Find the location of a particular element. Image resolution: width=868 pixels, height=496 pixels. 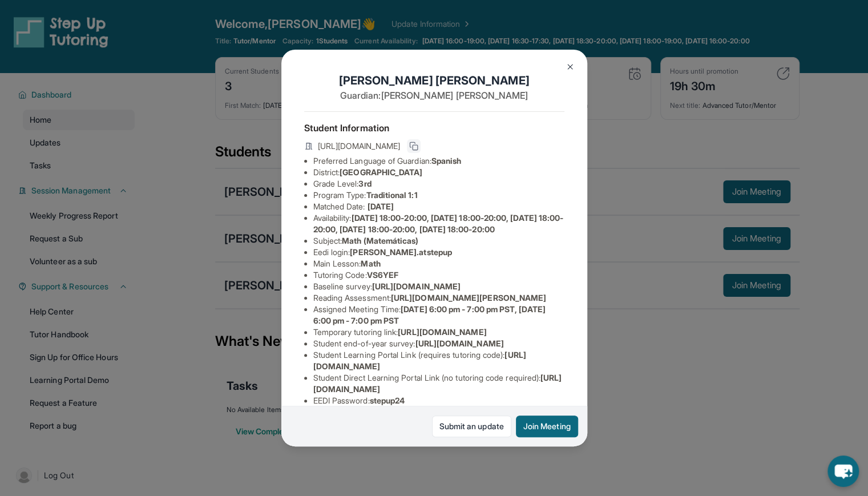

img: Close Icon is located at coordinates (570, 67).